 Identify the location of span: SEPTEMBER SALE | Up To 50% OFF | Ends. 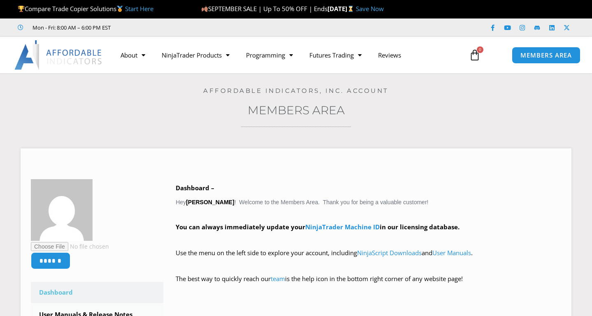
(264, 9).